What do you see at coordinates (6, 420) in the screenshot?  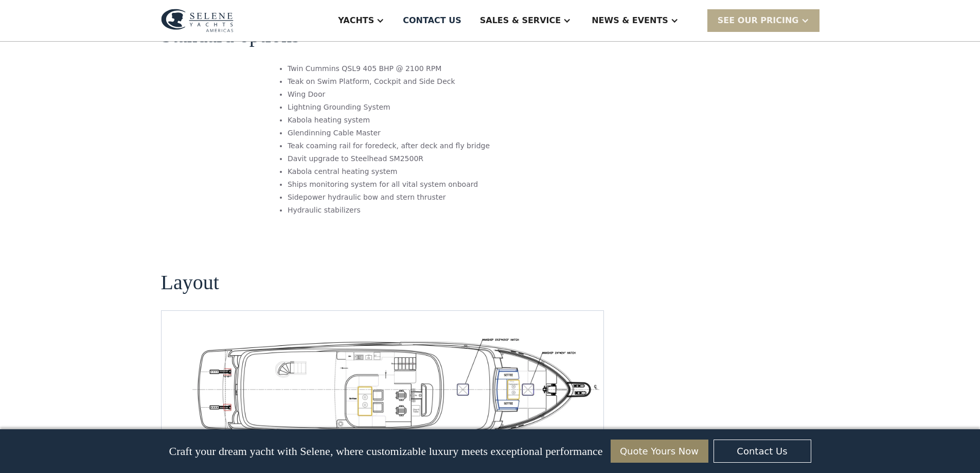 I see `input: Yes, I'd like to receive SMS updates.Reply STOP to unsubscribe at any time.` at bounding box center [6, 420].